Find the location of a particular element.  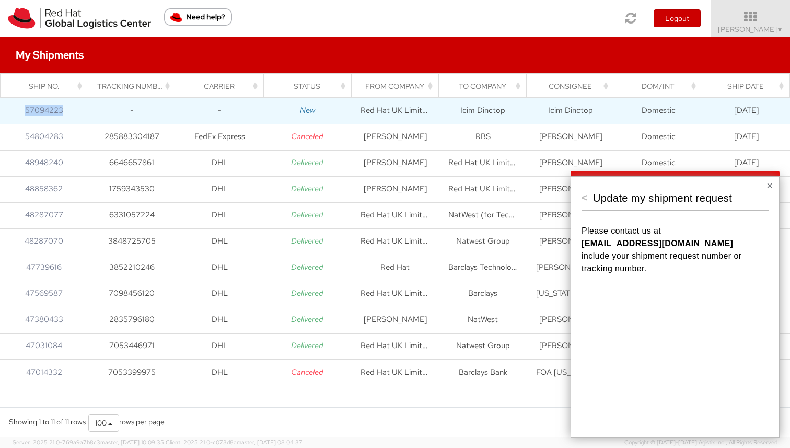

td: 7053399975 is located at coordinates (132, 372).